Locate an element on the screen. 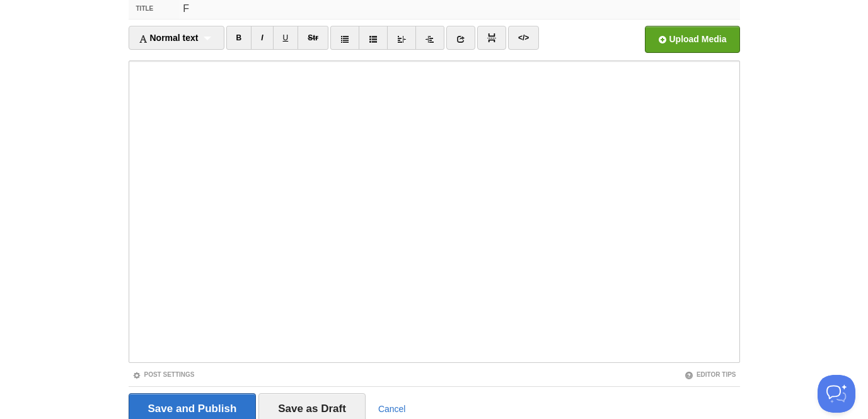  img: pagebreak-icon.png is located at coordinates (491, 38).